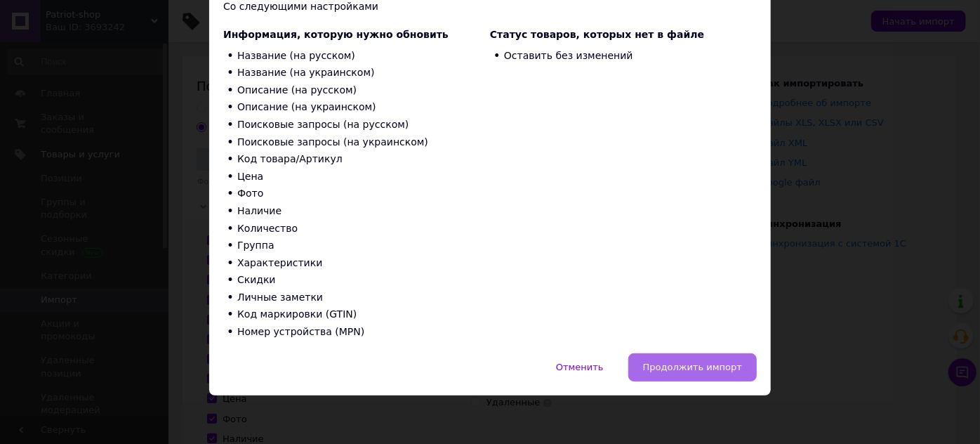  Describe the element at coordinates (357, 333) in the screenshot. I see `li: Номер устройства (MPN)` at that location.